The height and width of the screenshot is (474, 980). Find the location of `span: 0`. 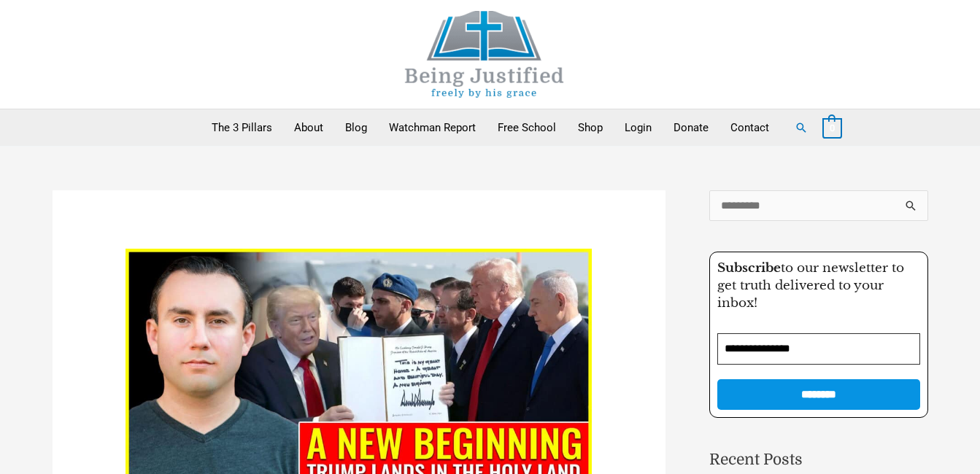

span: 0 is located at coordinates (832, 128).